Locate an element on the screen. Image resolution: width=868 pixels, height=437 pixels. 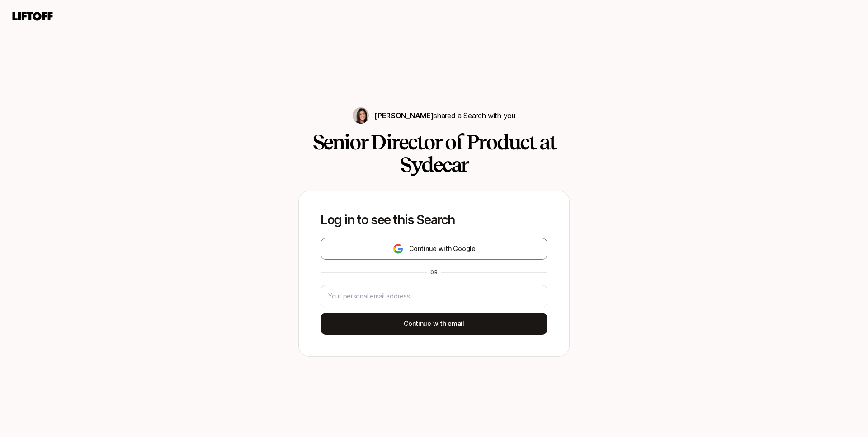
div: or is located at coordinates (434, 272).